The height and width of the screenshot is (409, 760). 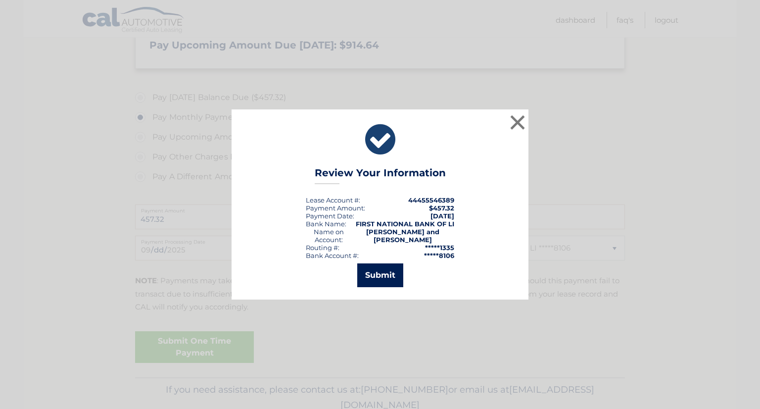 What do you see at coordinates (405, 224) in the screenshot?
I see `strong: FIRST NATIONAL BANK OF LI` at bounding box center [405, 224].